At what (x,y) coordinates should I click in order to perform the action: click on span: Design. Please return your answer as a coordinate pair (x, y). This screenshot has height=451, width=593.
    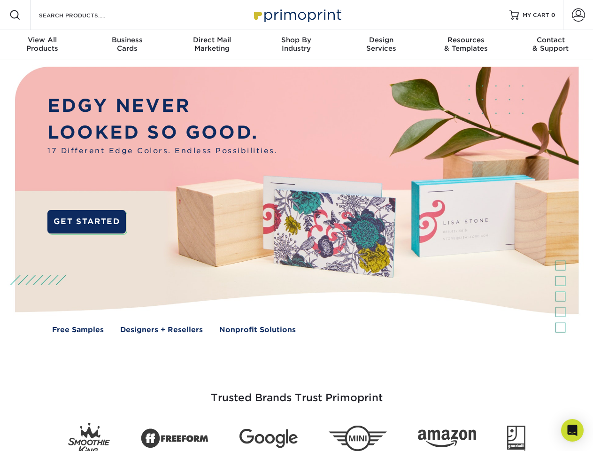
    Looking at the image, I should click on (381, 40).